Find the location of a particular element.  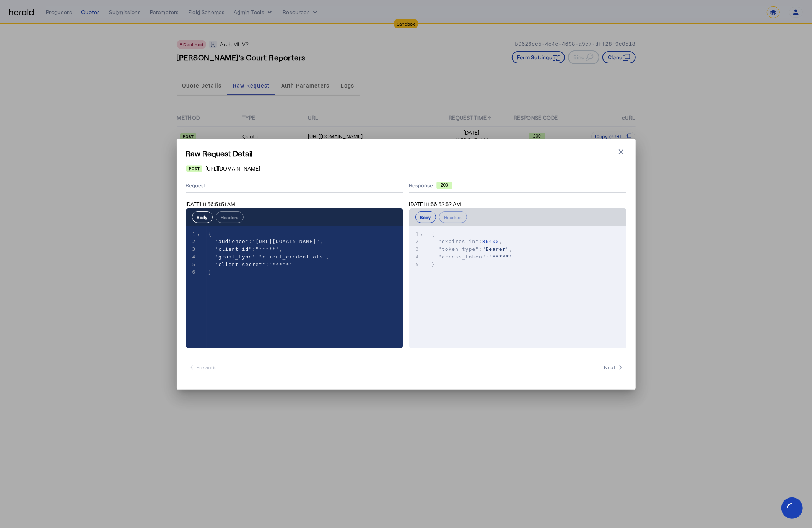

span: "client_credentials" is located at coordinates (293, 256).